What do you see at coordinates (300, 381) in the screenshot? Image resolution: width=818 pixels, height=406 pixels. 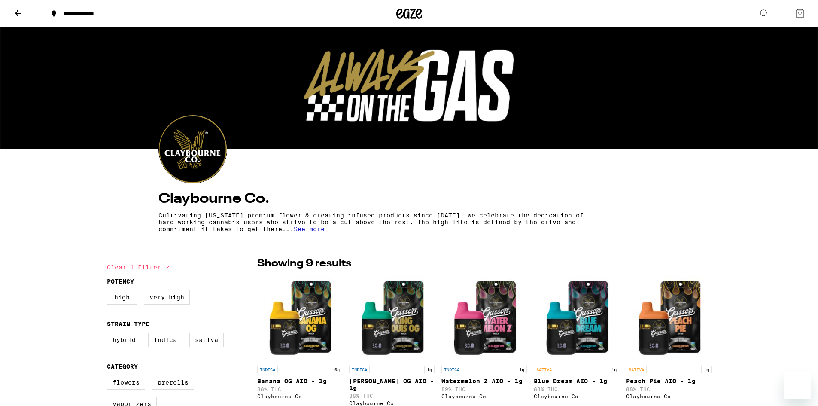 I see `p: Banana OG AIO - 1g` at bounding box center [300, 381].